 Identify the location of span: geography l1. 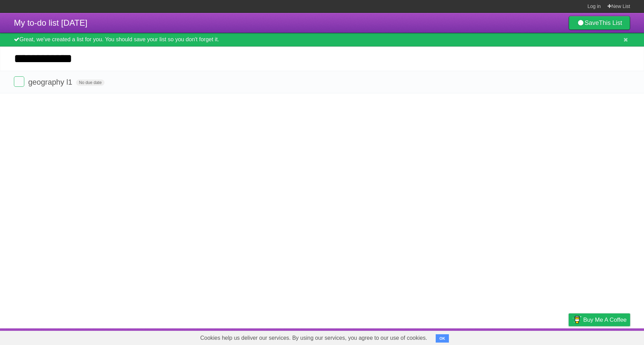
(51, 82).